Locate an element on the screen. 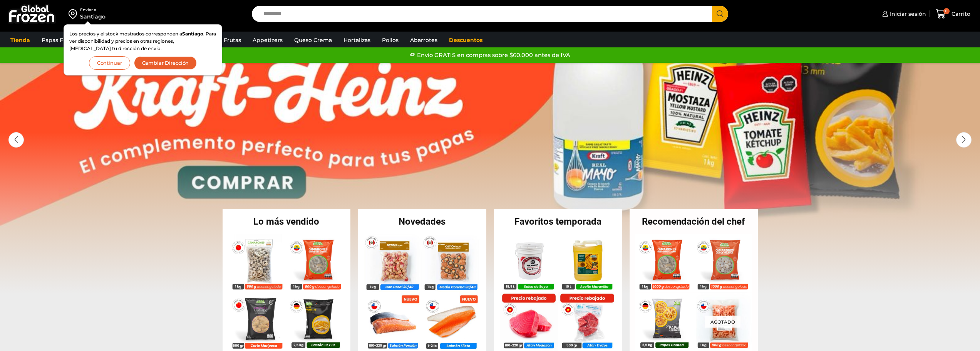 This screenshot has height=351, width=980. a: 0 Carrito is located at coordinates (952, 14).